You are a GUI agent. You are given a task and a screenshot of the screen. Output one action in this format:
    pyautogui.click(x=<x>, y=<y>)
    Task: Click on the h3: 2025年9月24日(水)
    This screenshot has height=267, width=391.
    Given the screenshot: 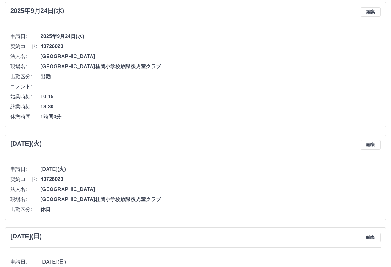 What is the action you would take?
    pyautogui.click(x=37, y=11)
    